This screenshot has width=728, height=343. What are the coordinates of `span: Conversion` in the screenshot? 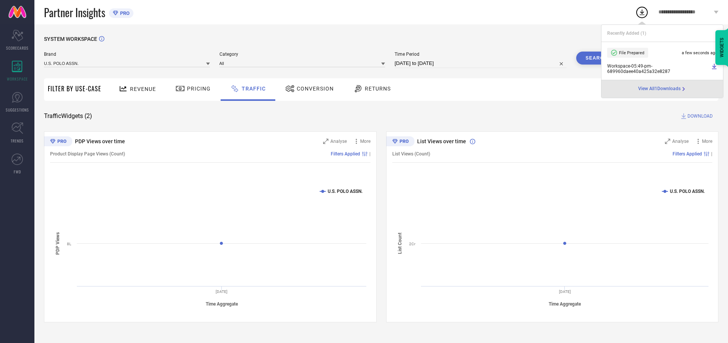 It's located at (315, 89).